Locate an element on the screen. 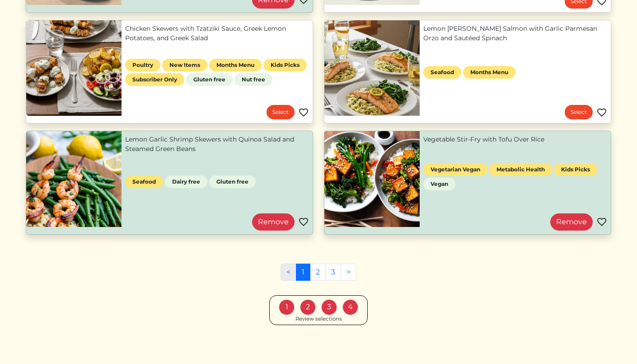  a: 1 2 3 4 Review selections is located at coordinates (318, 310).